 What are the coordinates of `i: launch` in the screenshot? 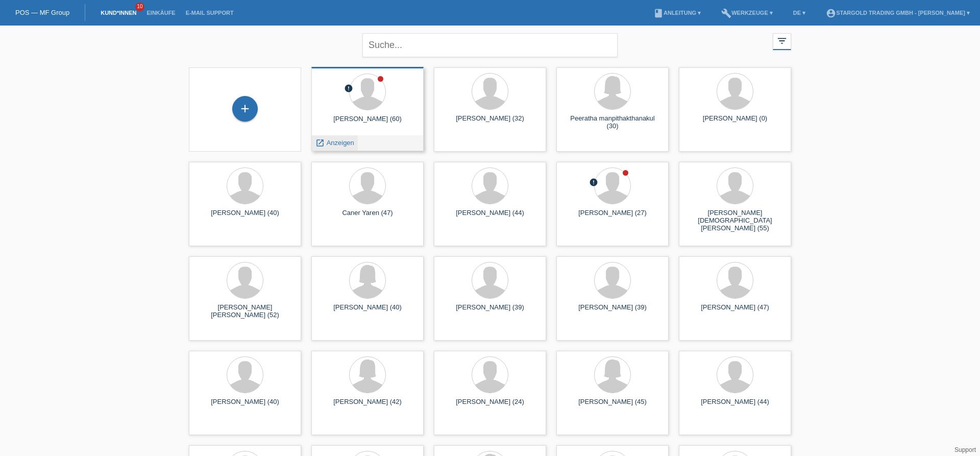 It's located at (320, 143).